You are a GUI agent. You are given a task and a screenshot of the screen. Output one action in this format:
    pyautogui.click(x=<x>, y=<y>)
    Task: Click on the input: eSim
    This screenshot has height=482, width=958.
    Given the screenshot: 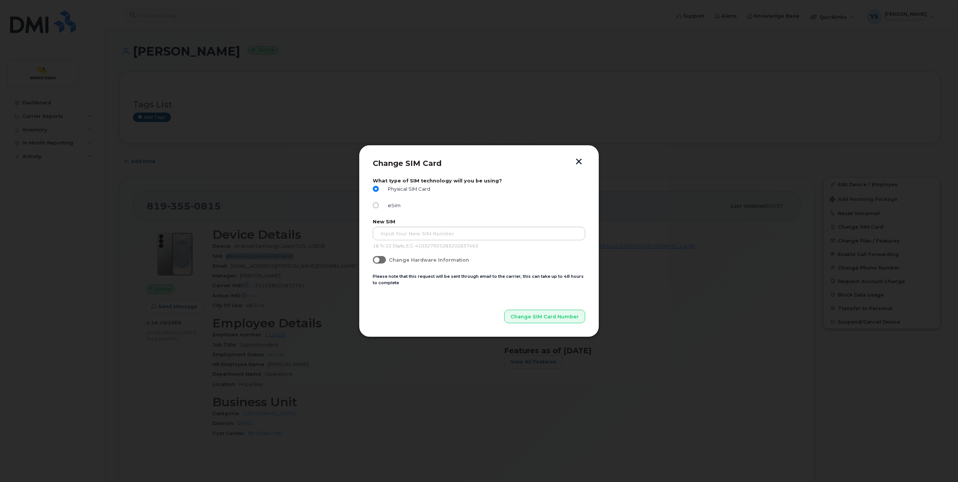 What is the action you would take?
    pyautogui.click(x=376, y=205)
    